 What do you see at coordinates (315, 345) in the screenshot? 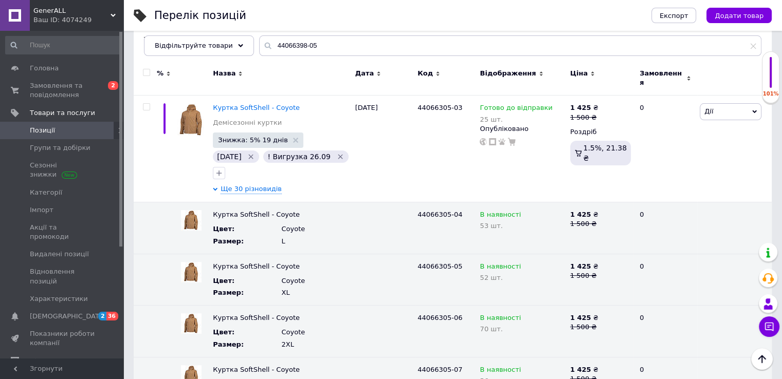
I see `div: 2XL` at bounding box center [315, 345].